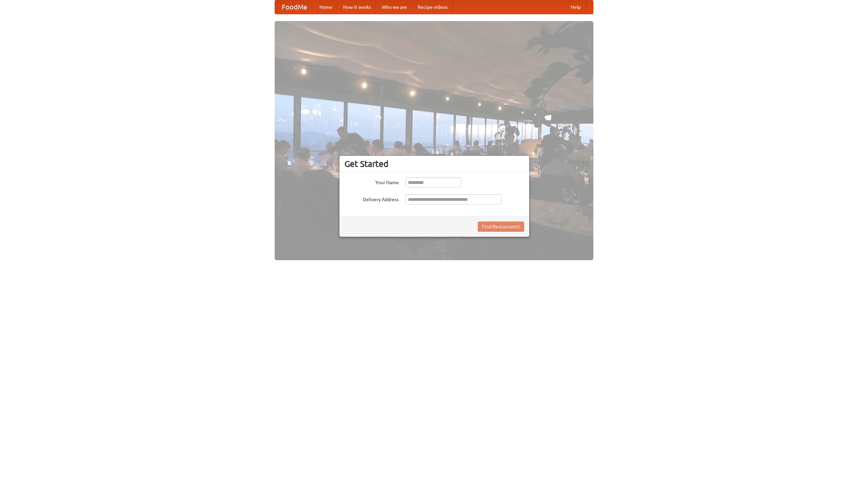 This screenshot has height=480, width=868. I want to click on a: Who we are, so click(394, 7).